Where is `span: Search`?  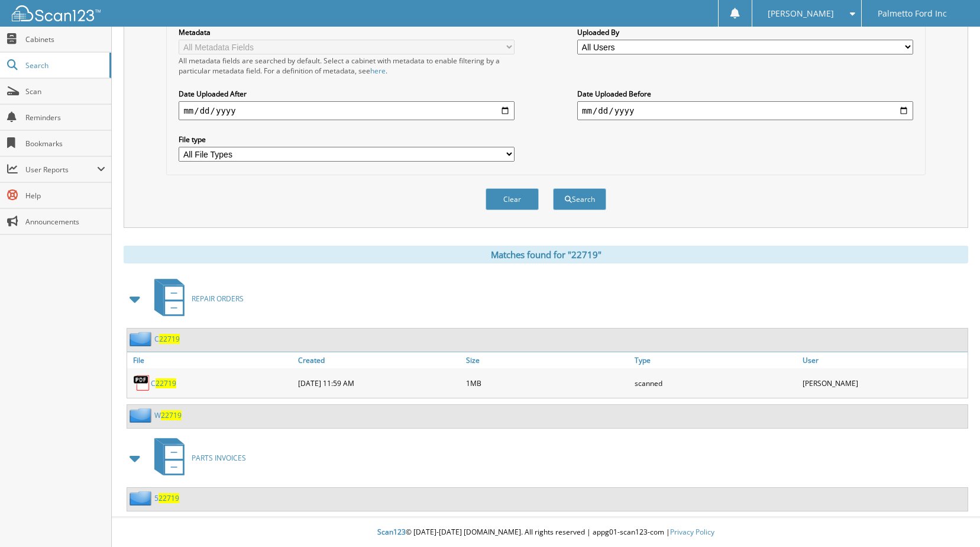
span: Search is located at coordinates (65, 65).